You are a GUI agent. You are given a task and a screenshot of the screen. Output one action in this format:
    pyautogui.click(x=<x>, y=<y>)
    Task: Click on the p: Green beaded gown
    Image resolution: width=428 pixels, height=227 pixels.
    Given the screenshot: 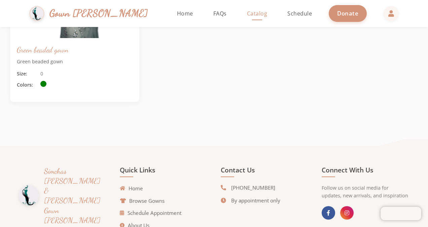 What is the action you would take?
    pyautogui.click(x=75, y=62)
    